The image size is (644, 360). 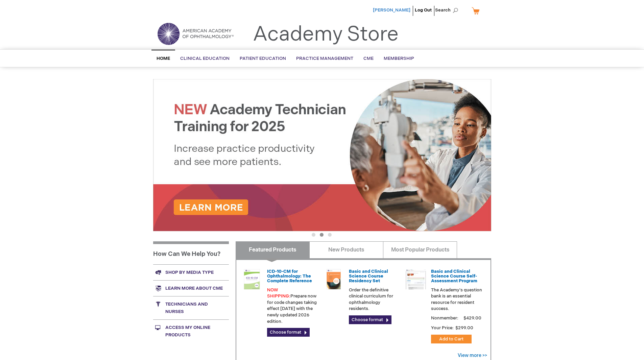 What do you see at coordinates (368, 58) in the screenshot?
I see `span: CME` at bounding box center [368, 58].